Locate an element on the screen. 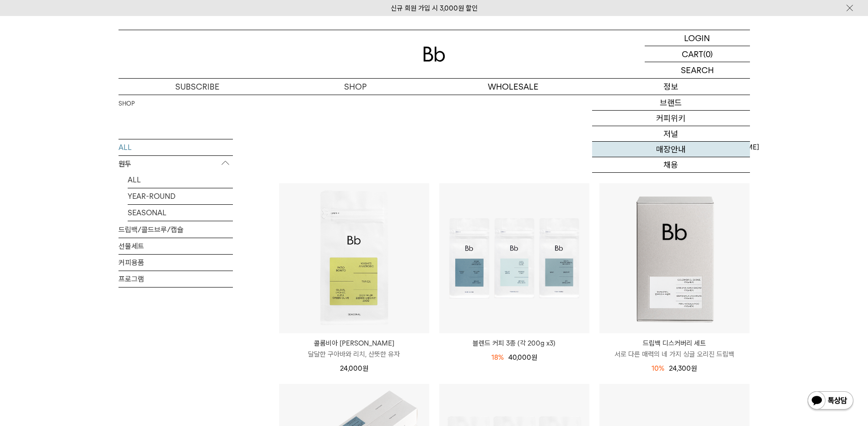 This screenshot has height=426, width=868. img: 로고 is located at coordinates (434, 54).